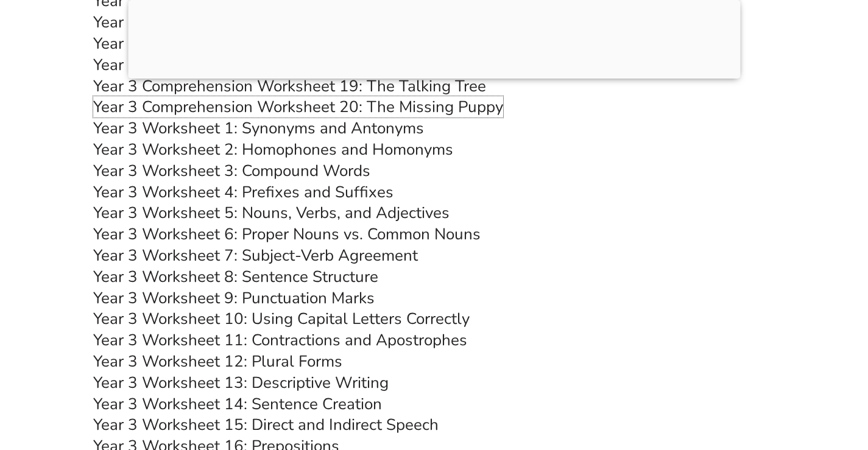  Describe the element at coordinates (287, 233) in the screenshot. I see `a: Year 3 Worksheet 6: Proper Nouns vs. Common Nouns` at that location.